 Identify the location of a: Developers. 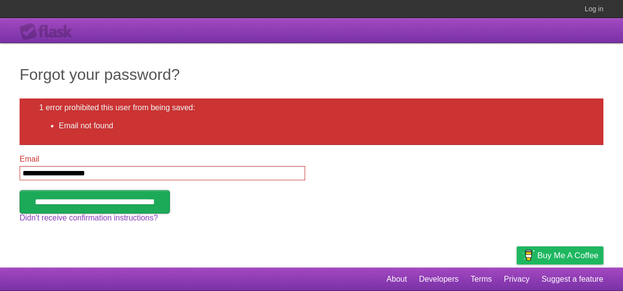
(438, 279).